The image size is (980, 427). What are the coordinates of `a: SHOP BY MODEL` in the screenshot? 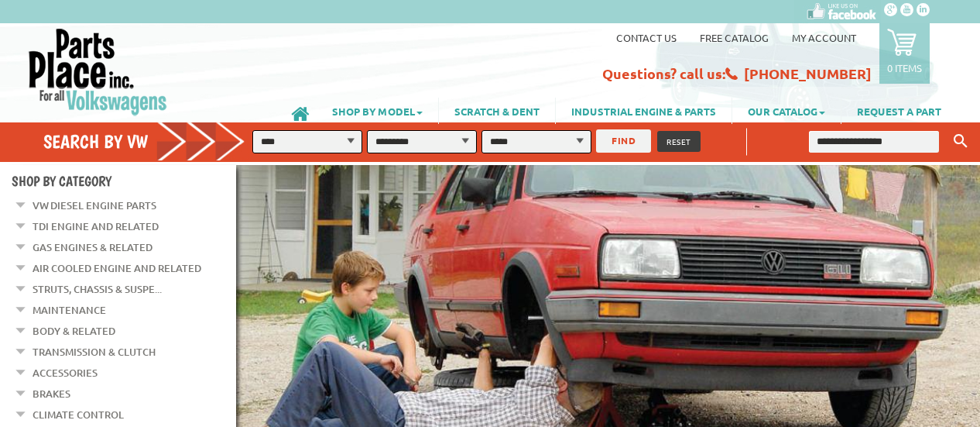 It's located at (377, 111).